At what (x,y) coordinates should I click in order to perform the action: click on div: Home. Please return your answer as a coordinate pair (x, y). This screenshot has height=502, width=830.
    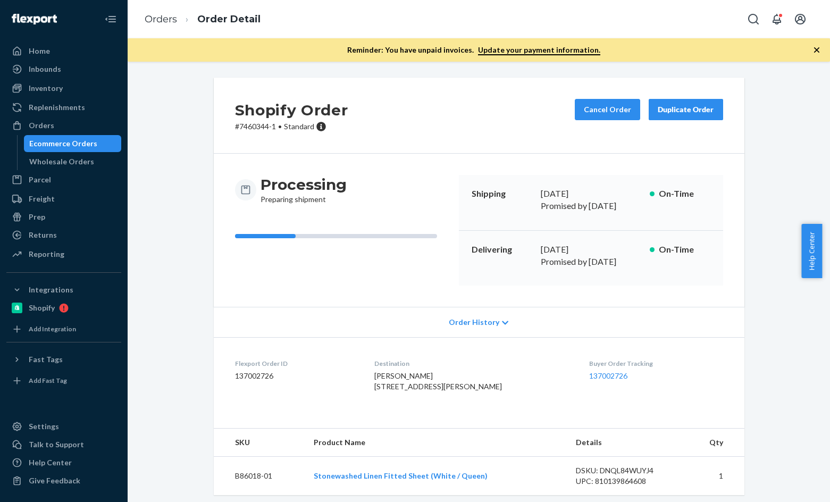
    Looking at the image, I should click on (39, 51).